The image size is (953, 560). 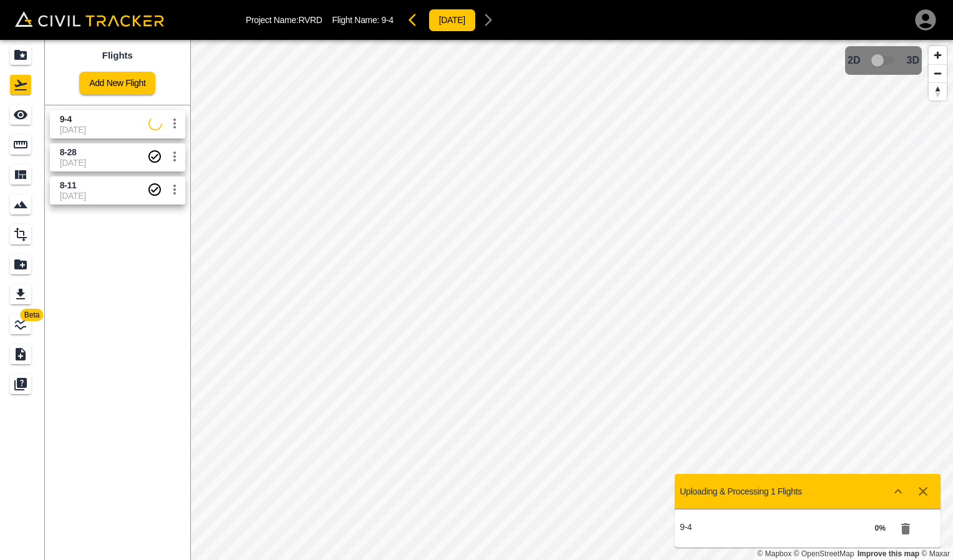 What do you see at coordinates (879, 528) in the screenshot?
I see `strong: 0 %` at bounding box center [879, 528].